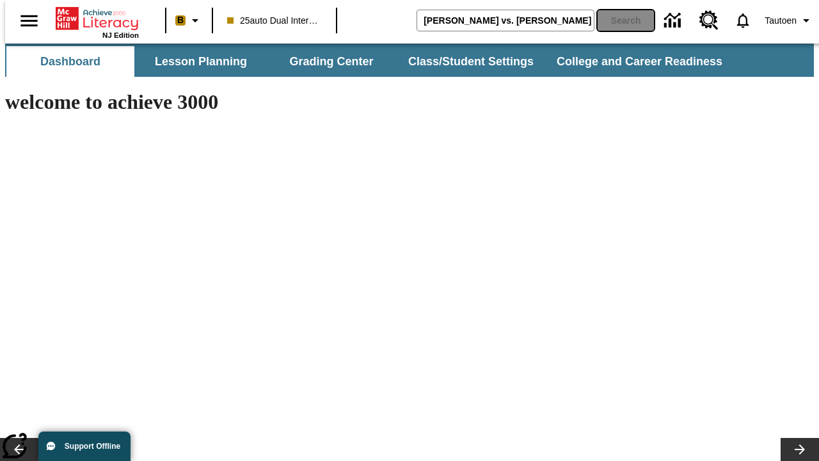 Image resolution: width=819 pixels, height=461 pixels. I want to click on a: Home, so click(97, 19).